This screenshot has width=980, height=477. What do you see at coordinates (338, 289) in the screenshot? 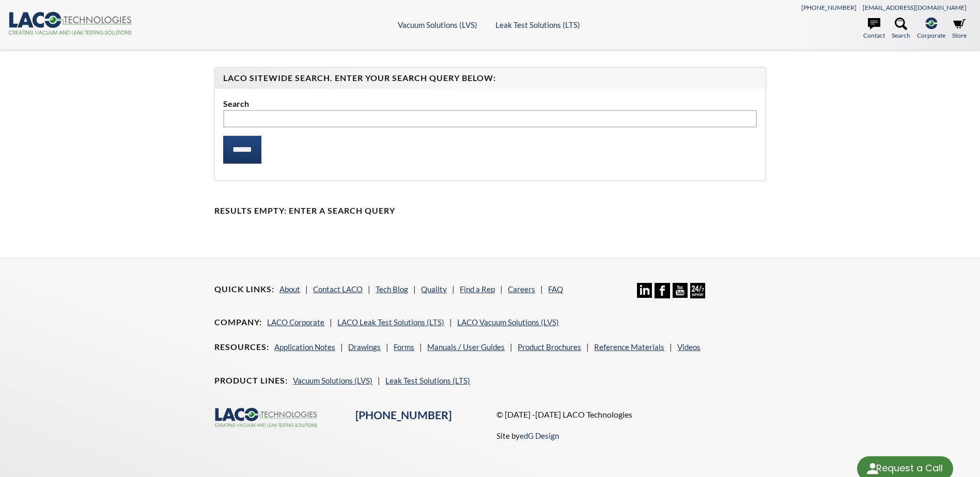
I see `a: Contact LACO` at bounding box center [338, 289].